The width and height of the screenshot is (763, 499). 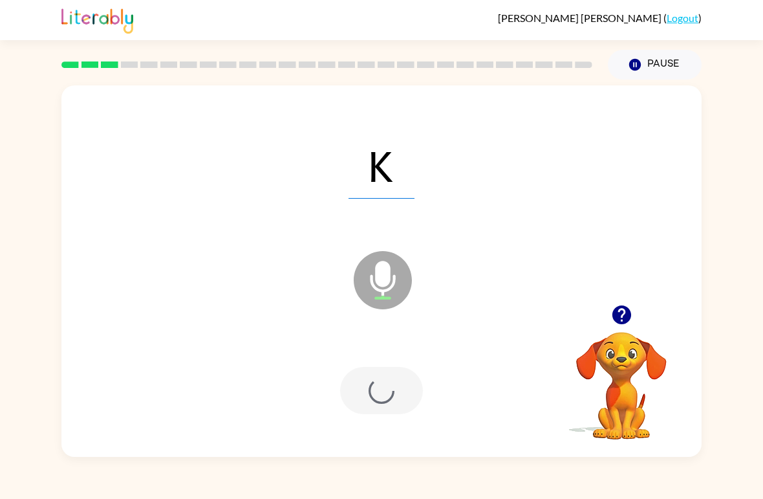 I want to click on img: Literably, so click(x=97, y=19).